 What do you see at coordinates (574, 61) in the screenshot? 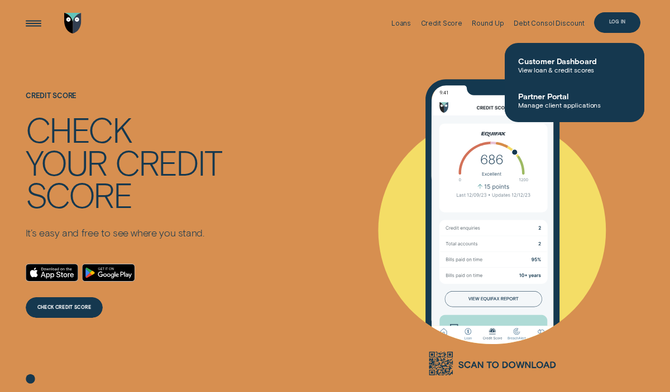
I see `span: Customer Dashboard` at bounding box center [574, 61].